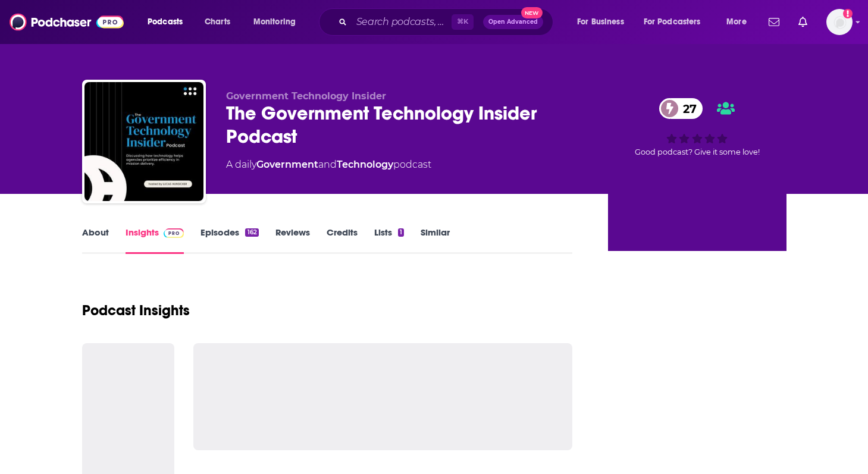 The height and width of the screenshot is (474, 868). Describe the element at coordinates (672, 22) in the screenshot. I see `span: For Podcasters` at that location.